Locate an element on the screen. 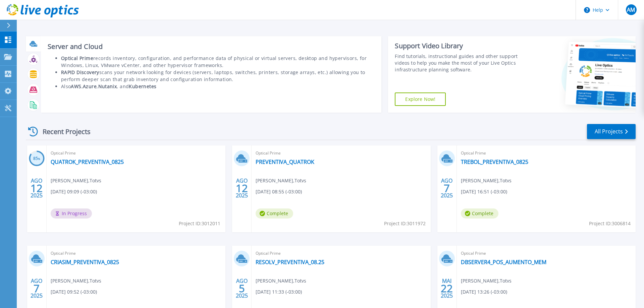 The height and width of the screenshot is (308, 644). b: AWS is located at coordinates (76, 86).